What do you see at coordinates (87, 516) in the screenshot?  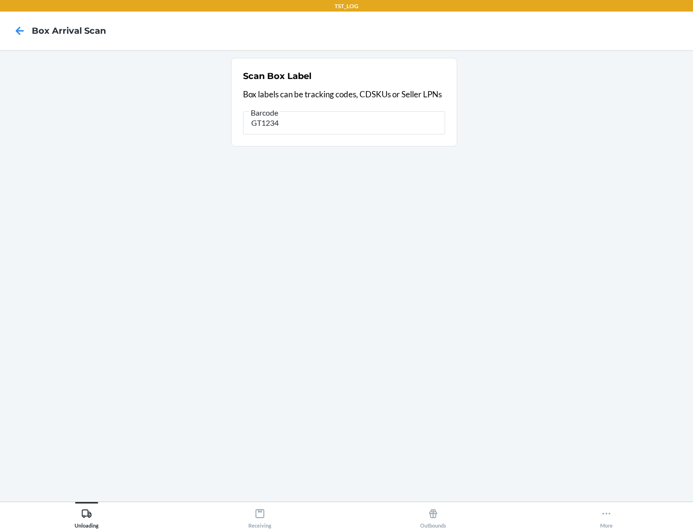 I see `div: Unloading` at bounding box center [87, 516].